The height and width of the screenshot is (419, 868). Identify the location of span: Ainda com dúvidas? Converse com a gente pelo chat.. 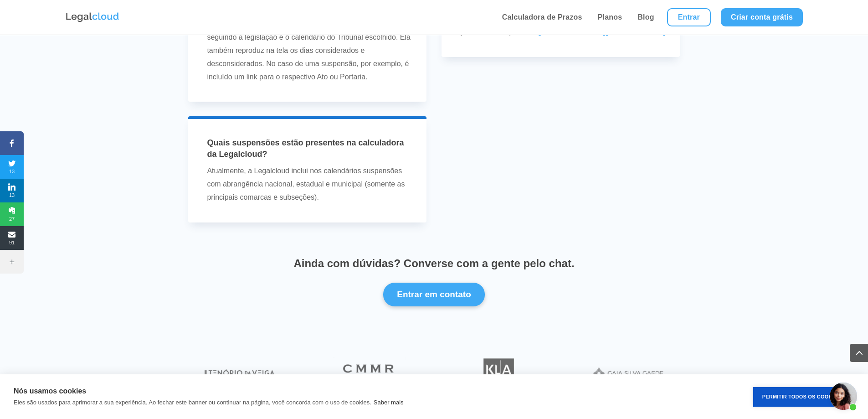
(434, 264).